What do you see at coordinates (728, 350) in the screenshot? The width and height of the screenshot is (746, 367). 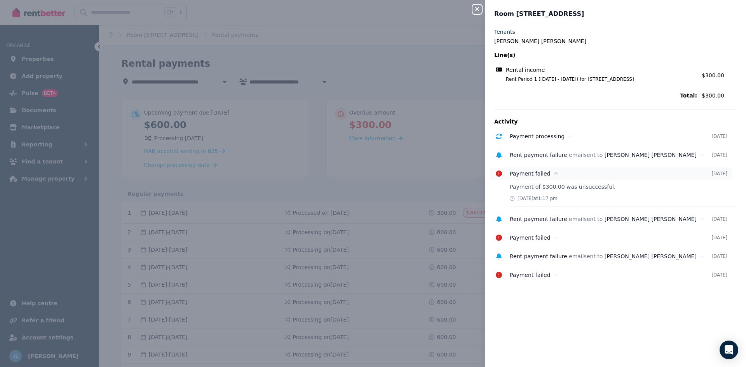 I see `div: Open Intercom Messenger` at bounding box center [728, 350].